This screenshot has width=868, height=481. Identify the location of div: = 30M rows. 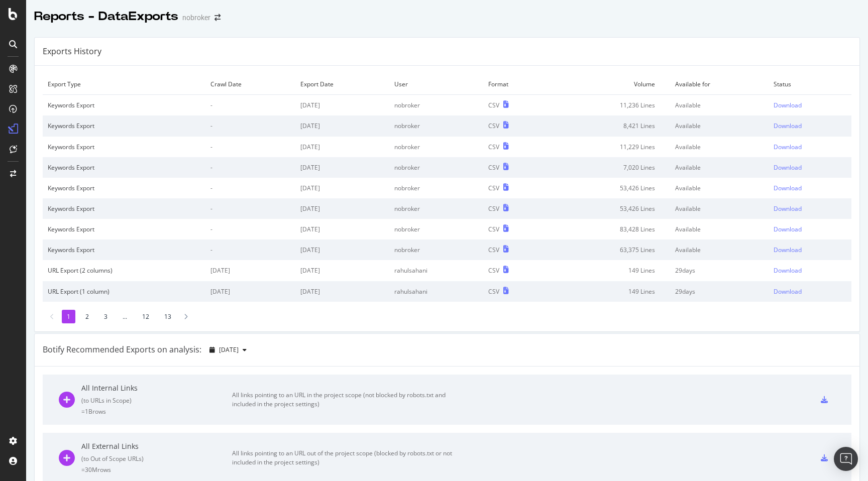
(157, 470).